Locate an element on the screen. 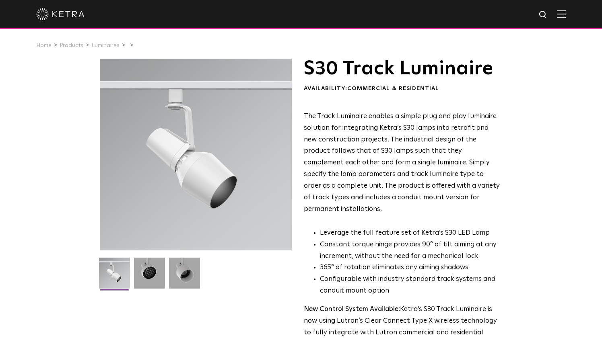 The width and height of the screenshot is (602, 340). li: Constant torque hinge provides 90° of tilt aiming at any increment, without the need for a mechan... is located at coordinates (410, 251).